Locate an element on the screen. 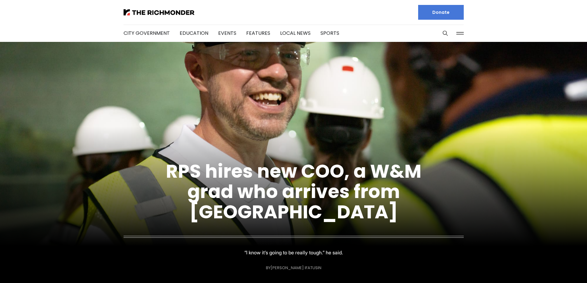 The image size is (587, 283). a: Education is located at coordinates (194, 33).